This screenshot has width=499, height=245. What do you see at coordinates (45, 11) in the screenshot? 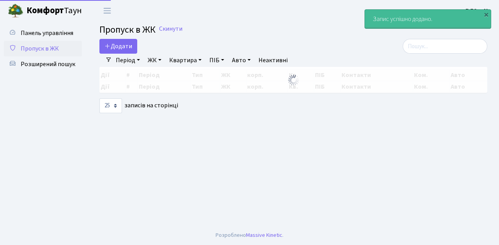
I see `b: Комфорт` at bounding box center [45, 11].